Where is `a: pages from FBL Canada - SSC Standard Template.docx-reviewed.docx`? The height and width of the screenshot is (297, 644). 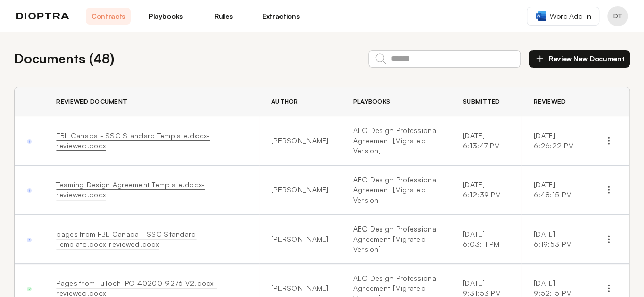 a: pages from FBL Canada - SSC Standard Template.docx-reviewed.docx is located at coordinates (126, 239).